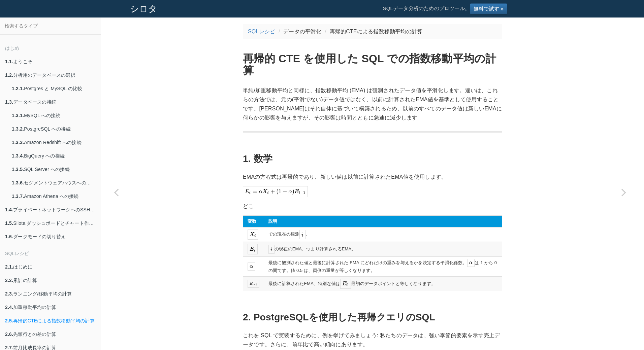 The height and width of the screenshot is (350, 644). What do you see at coordinates (47, 88) in the screenshot?
I see `font: Postgres と MySQL の比較` at bounding box center [47, 88].